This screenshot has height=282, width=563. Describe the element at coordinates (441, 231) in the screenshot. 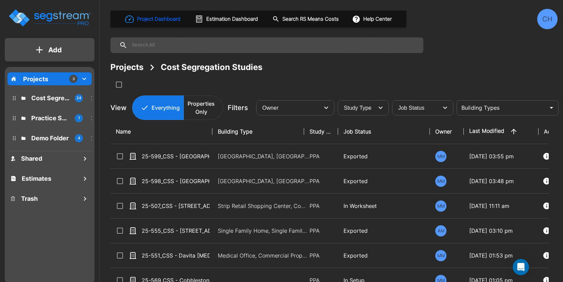

I see `div: AM` at that location.